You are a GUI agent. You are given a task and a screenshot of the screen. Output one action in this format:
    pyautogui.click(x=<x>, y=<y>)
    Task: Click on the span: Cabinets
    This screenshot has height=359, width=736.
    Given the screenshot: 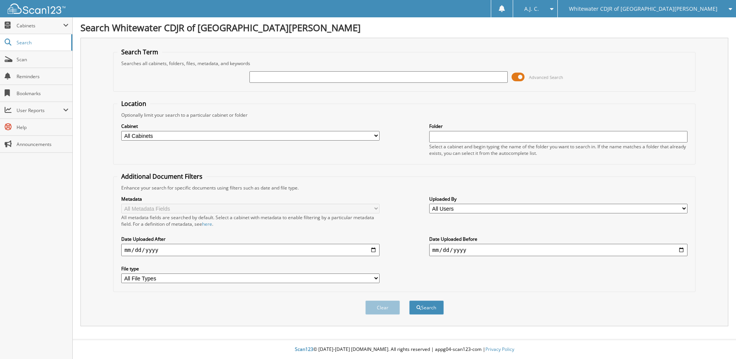 What is the action you would take?
    pyautogui.click(x=40, y=25)
    